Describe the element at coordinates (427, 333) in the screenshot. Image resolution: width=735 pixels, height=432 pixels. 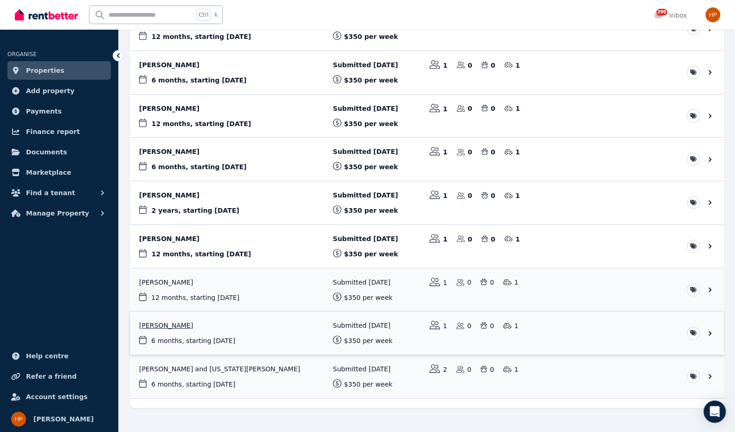
I see `a: View application: Ajay Aghariya` at that location.